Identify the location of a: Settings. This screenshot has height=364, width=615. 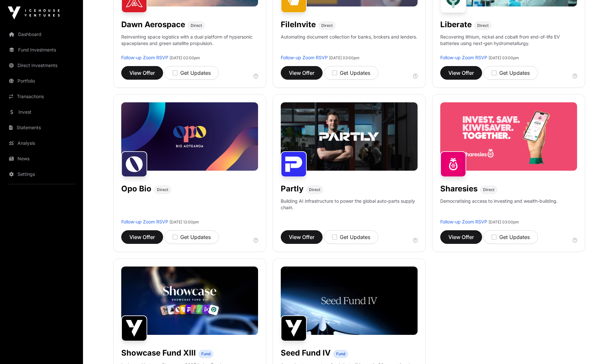
(41, 174).